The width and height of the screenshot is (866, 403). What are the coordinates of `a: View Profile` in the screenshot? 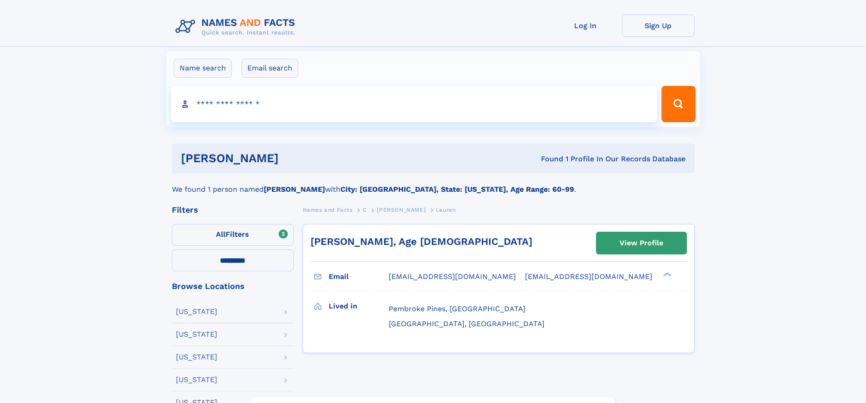 It's located at (642, 243).